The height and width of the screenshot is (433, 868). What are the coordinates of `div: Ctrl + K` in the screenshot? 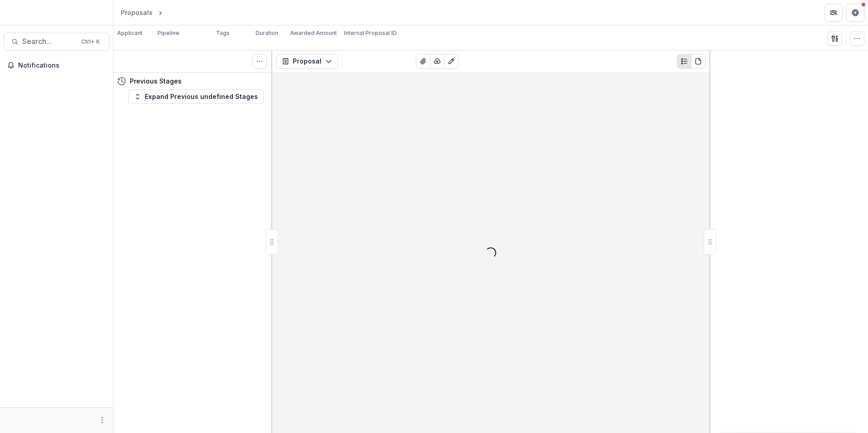 It's located at (91, 41).